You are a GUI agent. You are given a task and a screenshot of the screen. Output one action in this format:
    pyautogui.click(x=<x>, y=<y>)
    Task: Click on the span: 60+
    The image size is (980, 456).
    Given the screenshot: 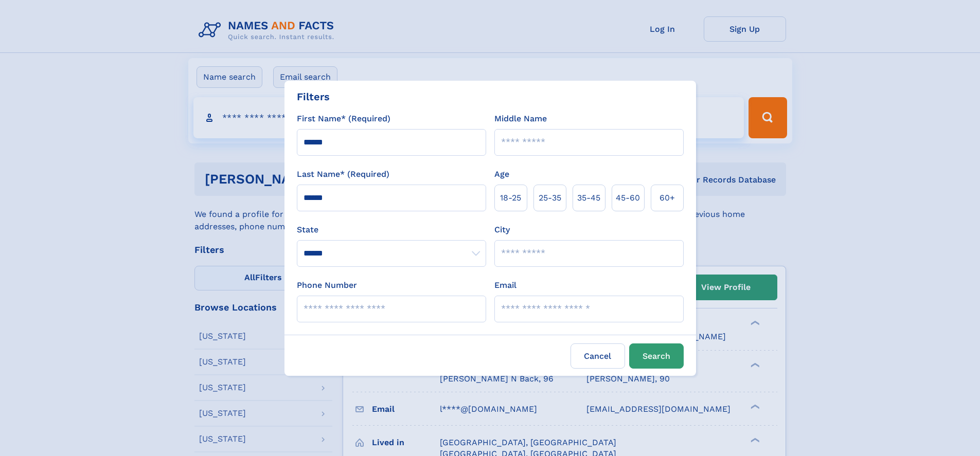 What is the action you would take?
    pyautogui.click(x=667, y=198)
    